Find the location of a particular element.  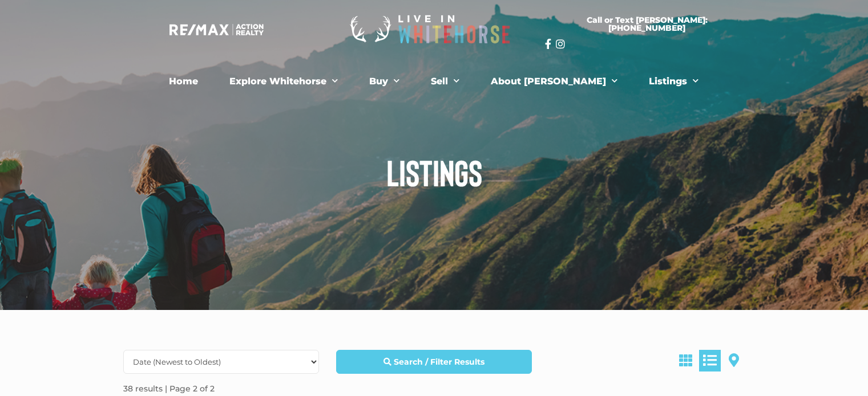

a: Explore Whitehorse is located at coordinates (284, 81).